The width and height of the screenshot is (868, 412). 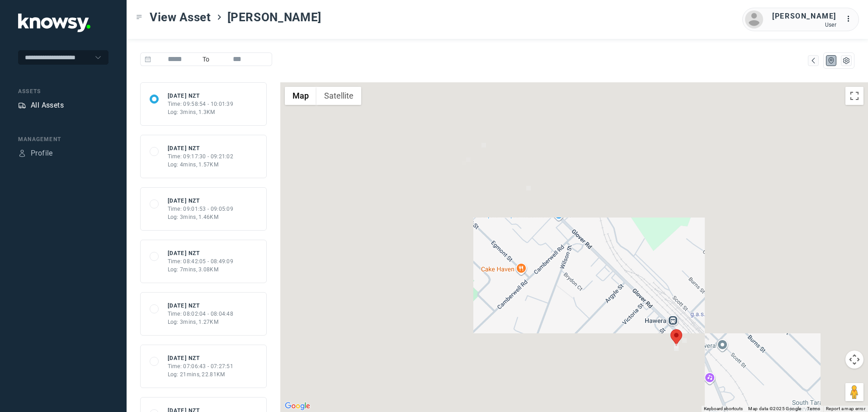 What do you see at coordinates (723, 408) in the screenshot?
I see `button: Keyboard shortcuts` at bounding box center [723, 408].